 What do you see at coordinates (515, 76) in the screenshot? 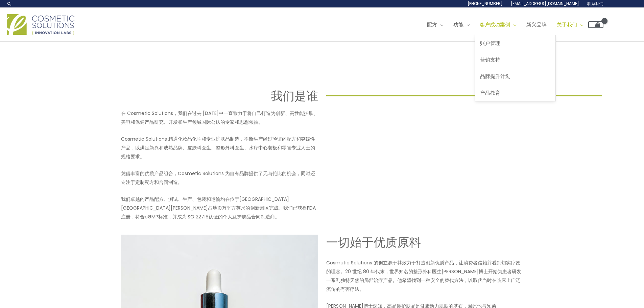
I see `a: 品牌提升计划` at bounding box center [515, 76].